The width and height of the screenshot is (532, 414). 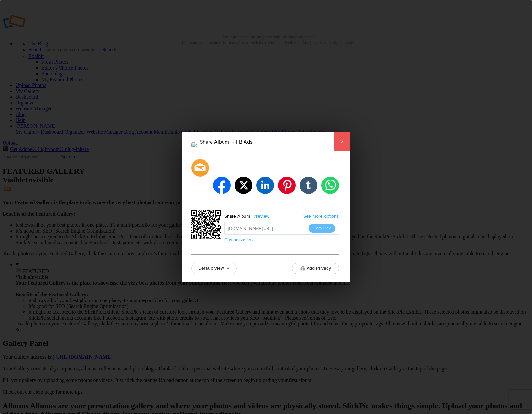 I want to click on div: Share Album, so click(x=237, y=217).